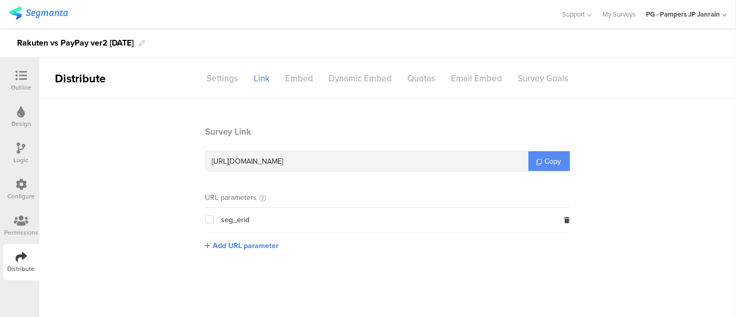 The height and width of the screenshot is (317, 736). What do you see at coordinates (543, 78) in the screenshot?
I see `div: Survey Goals` at bounding box center [543, 78].